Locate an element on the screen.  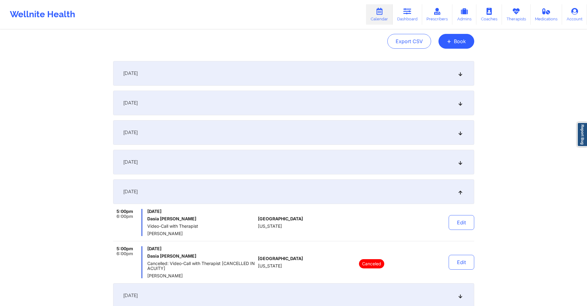
button: +Book is located at coordinates (457, 41).